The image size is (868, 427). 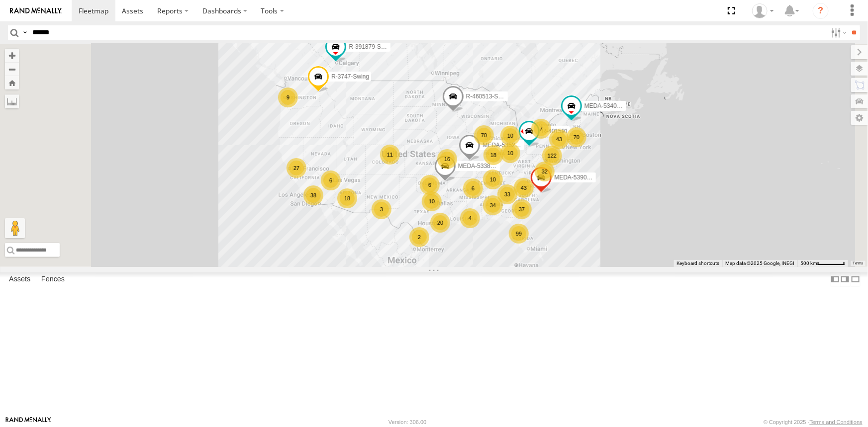 I want to click on div: 32, so click(x=545, y=172).